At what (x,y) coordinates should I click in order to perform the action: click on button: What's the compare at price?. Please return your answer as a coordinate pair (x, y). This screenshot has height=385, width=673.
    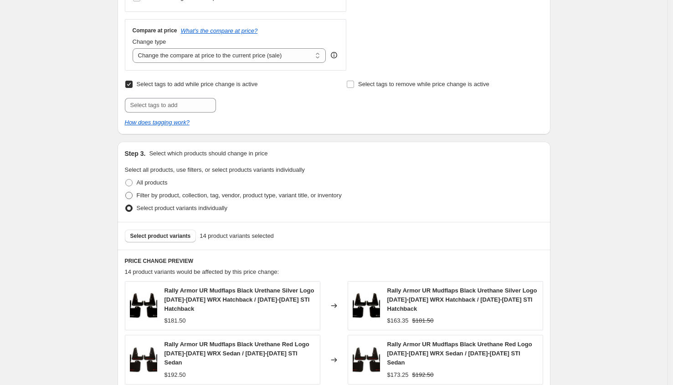
    Looking at the image, I should click on (219, 31).